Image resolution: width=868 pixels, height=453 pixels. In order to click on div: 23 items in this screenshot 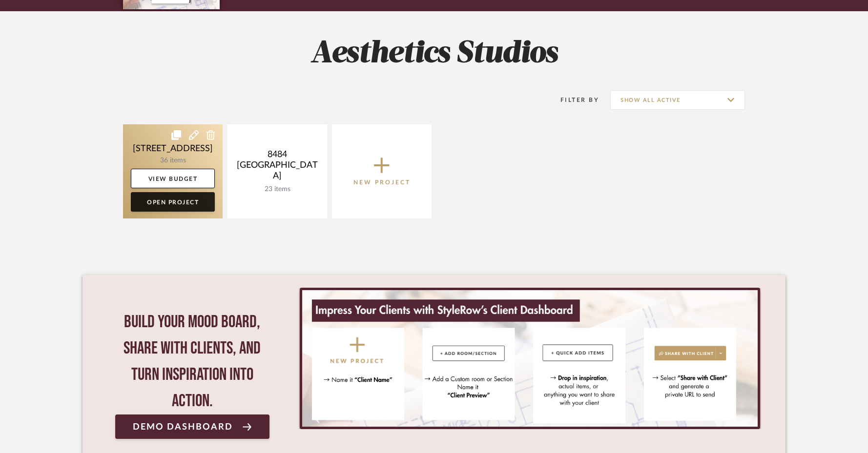, I will do `click(277, 189)`.